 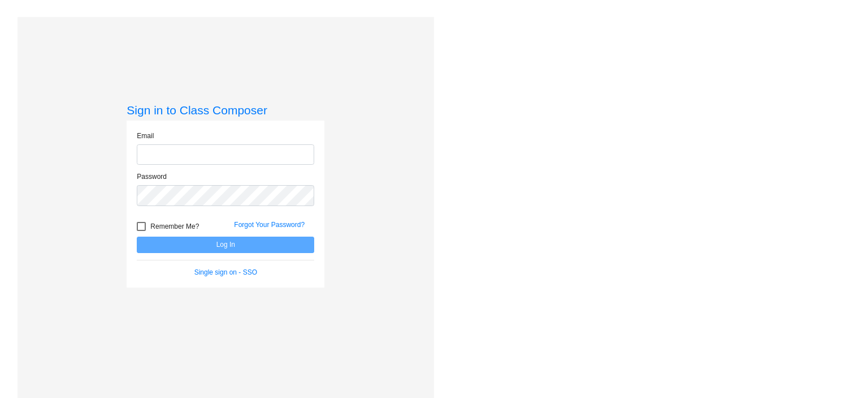 I want to click on label: Password, so click(x=151, y=176).